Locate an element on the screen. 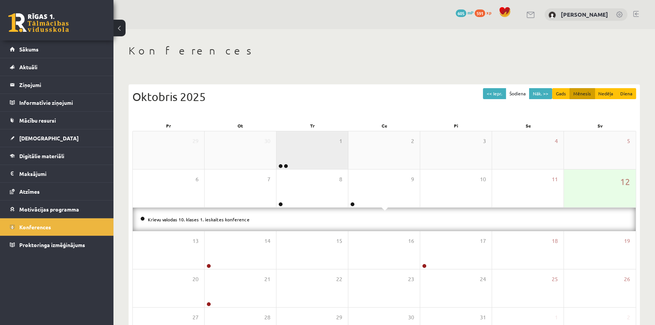  legend: Maksājumi is located at coordinates (62, 174).